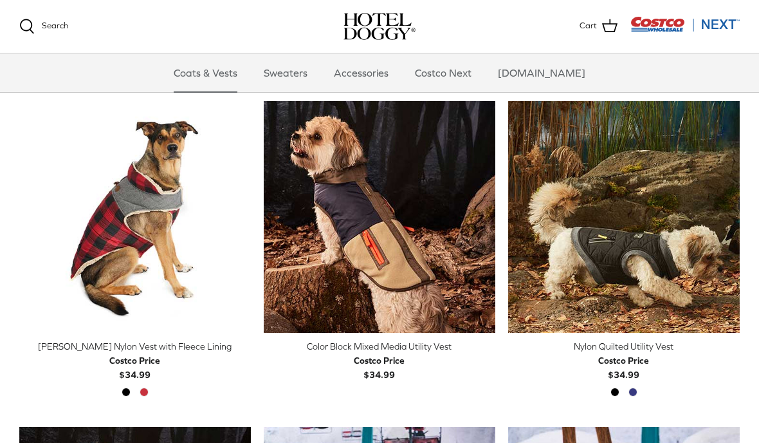 This screenshot has width=759, height=443. What do you see at coordinates (598, 26) in the screenshot?
I see `a: Cart` at bounding box center [598, 26].